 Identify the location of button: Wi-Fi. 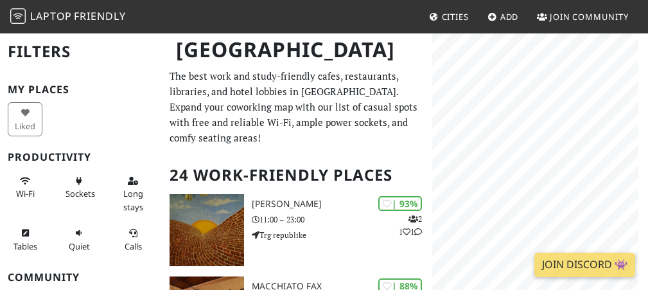
(25, 187).